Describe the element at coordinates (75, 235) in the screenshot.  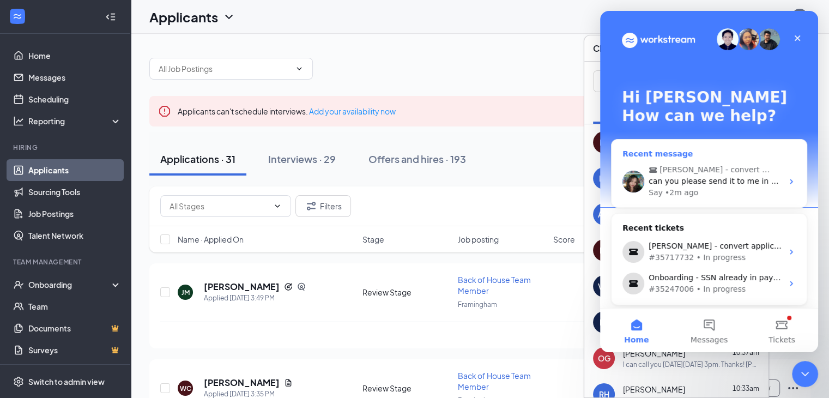
I see `a: Talent Network` at that location.